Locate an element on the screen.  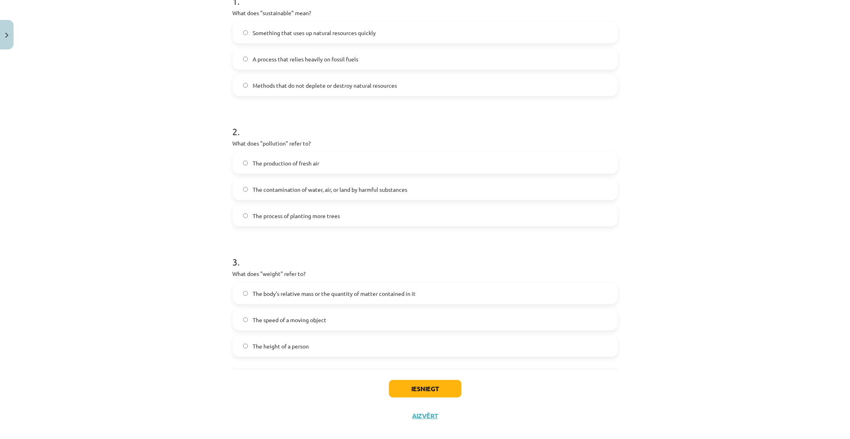
input: The process of planting more trees is located at coordinates (245, 216).